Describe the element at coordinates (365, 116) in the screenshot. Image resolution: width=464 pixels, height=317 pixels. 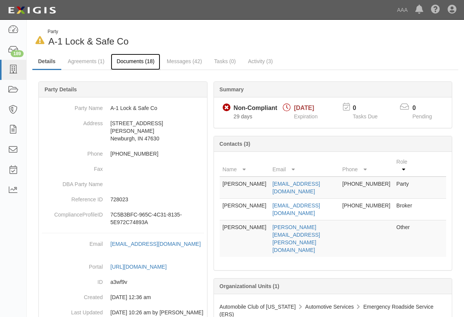
I see `span: Tasks Due` at that location.